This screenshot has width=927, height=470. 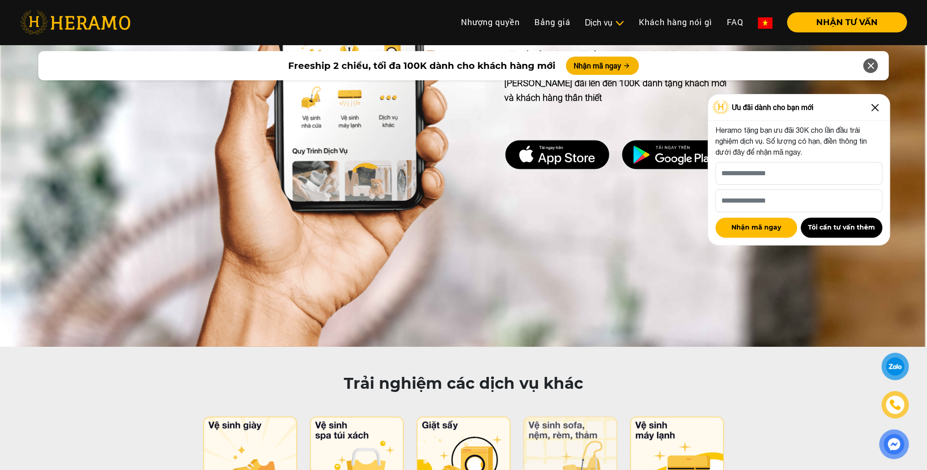 What do you see at coordinates (619, 23) in the screenshot?
I see `img: subToggleIcon` at bounding box center [619, 23].